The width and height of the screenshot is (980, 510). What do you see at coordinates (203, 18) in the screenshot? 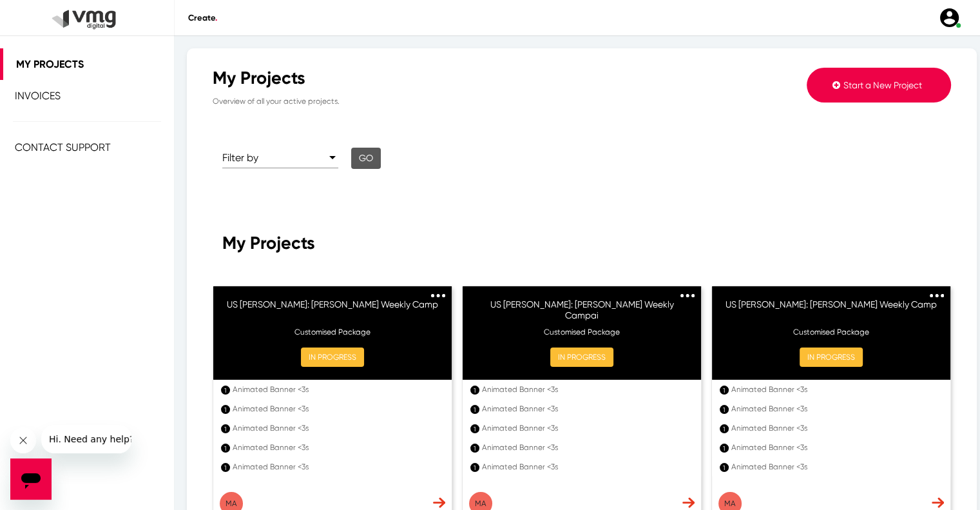
I see `span: Create` at bounding box center [203, 18].